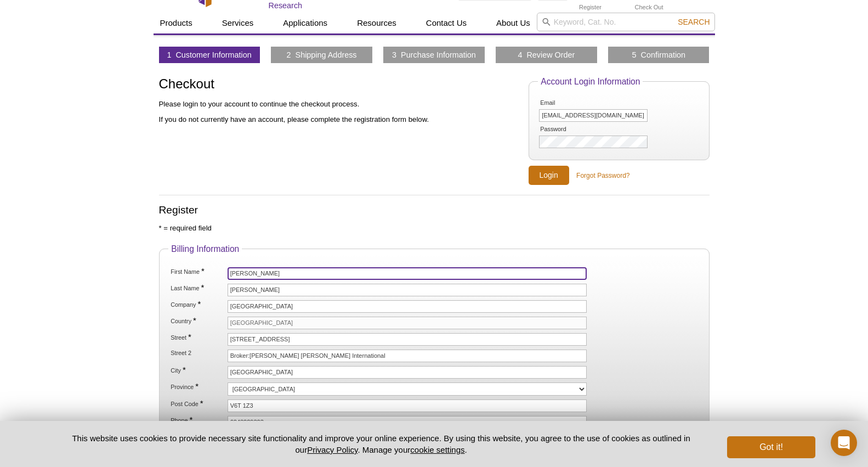 This screenshot has width=868, height=467. Describe the element at coordinates (197, 353) in the screenshot. I see `label: Street 2` at that location.